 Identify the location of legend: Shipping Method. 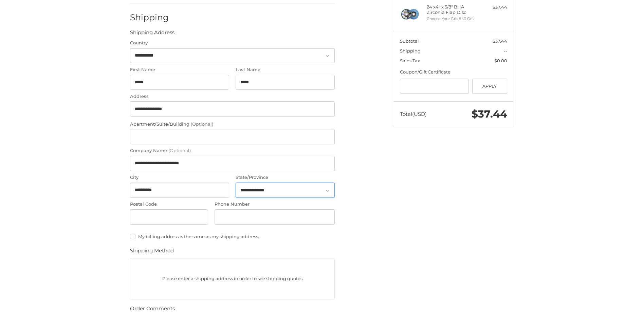
(152, 252).